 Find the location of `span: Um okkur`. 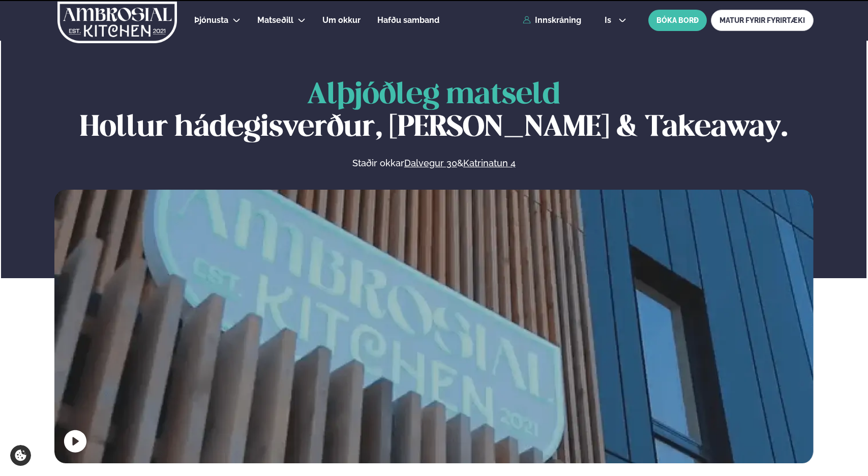

span: Um okkur is located at coordinates (342, 20).